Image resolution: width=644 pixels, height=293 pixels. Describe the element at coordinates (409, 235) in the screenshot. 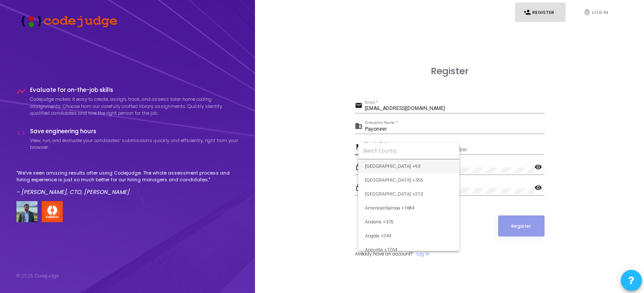

I see `span: Angola +244` at that location.